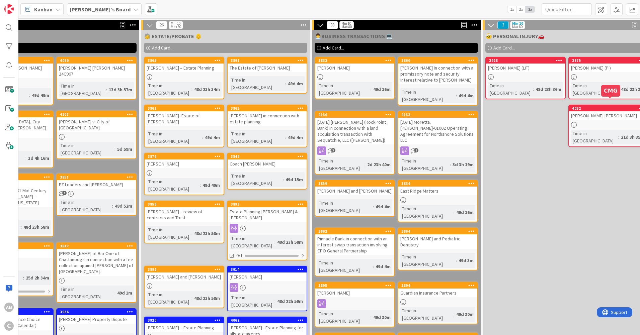 This screenshot has height=335, width=640. What do you see at coordinates (185, 61) in the screenshot?
I see `div: 3865` at bounding box center [185, 61].